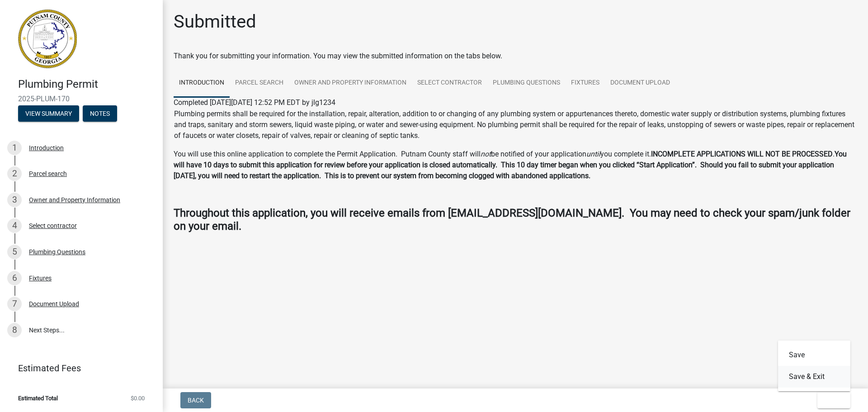 This screenshot has height=412, width=868. Describe the element at coordinates (48, 39) in the screenshot. I see `img: Putnam County, Georgia` at that location.